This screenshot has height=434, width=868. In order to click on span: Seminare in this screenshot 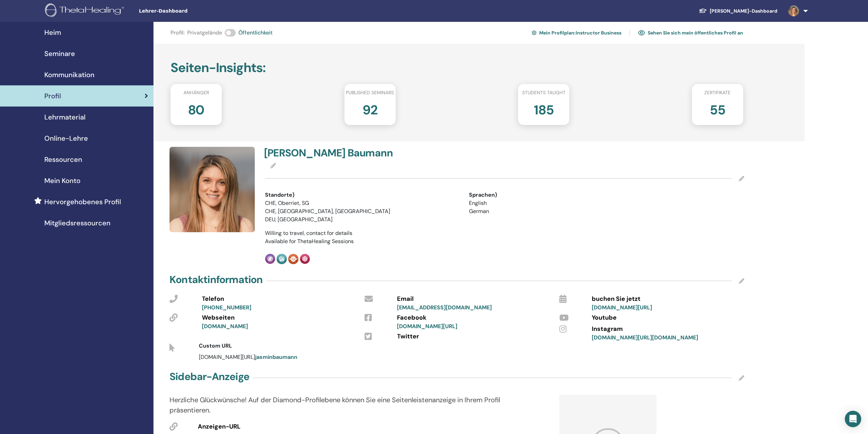, I will do `click(60, 53)`.